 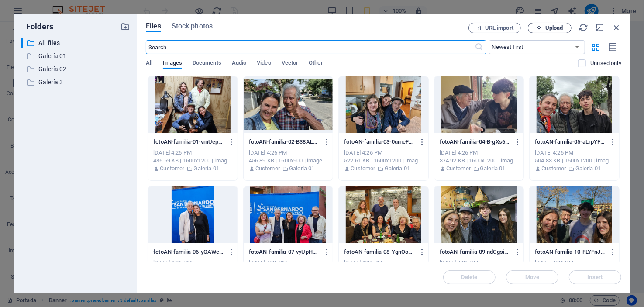 What do you see at coordinates (125, 27) in the screenshot?
I see `i: Create new folder` at bounding box center [125, 27].